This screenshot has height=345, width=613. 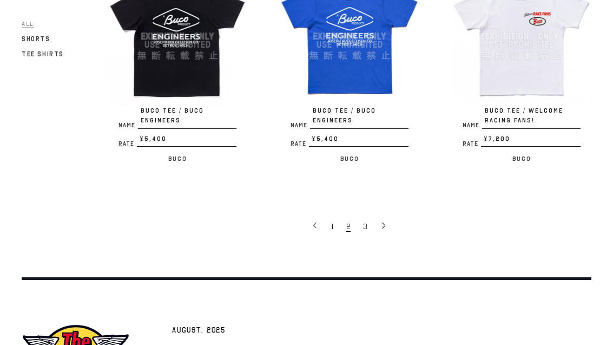 I want to click on span: BUCO TEE / WELCOME RACING FANS!, so click(x=531, y=117).